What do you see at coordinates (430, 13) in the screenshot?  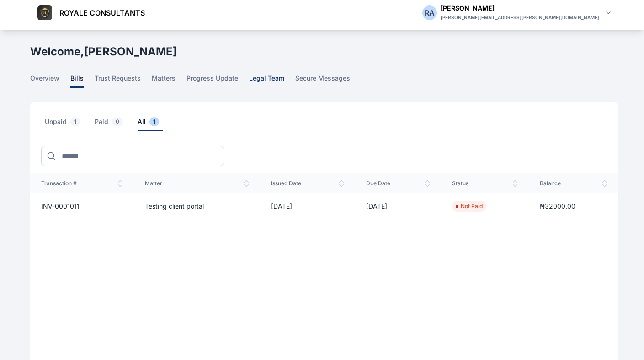 I see `button: RA` at bounding box center [430, 13].